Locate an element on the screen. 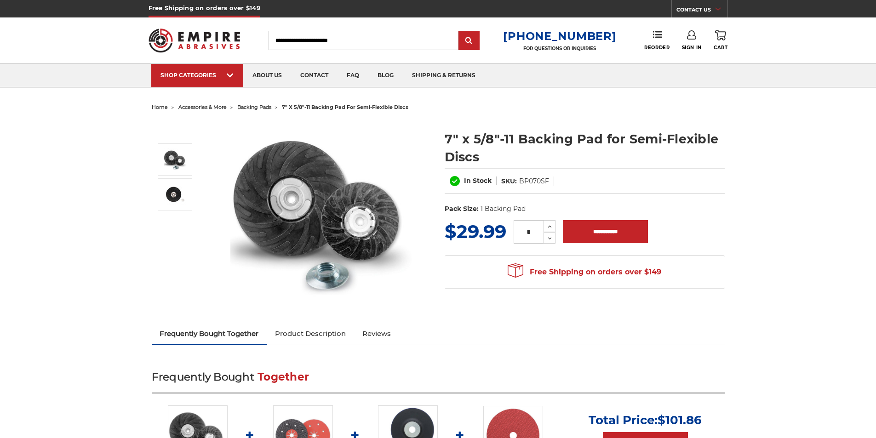 The image size is (876, 438). a: faq is located at coordinates (353, 75).